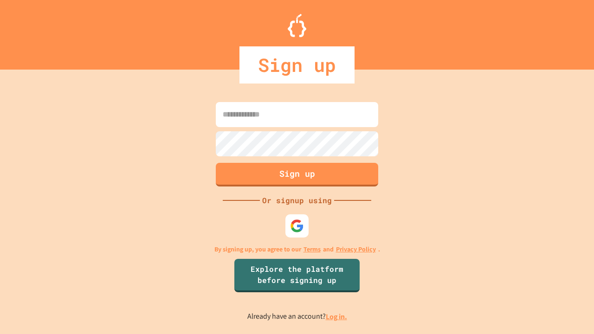 This screenshot has width=594, height=334. What do you see at coordinates (297, 226) in the screenshot?
I see `img: google-icon.svg` at bounding box center [297, 226].